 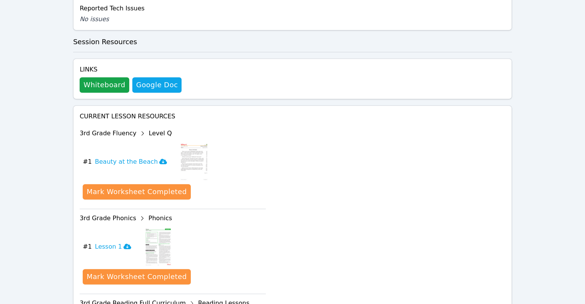 What do you see at coordinates (128, 162) in the screenshot?
I see `button: #1Beauty at the Beach` at bounding box center [128, 162].